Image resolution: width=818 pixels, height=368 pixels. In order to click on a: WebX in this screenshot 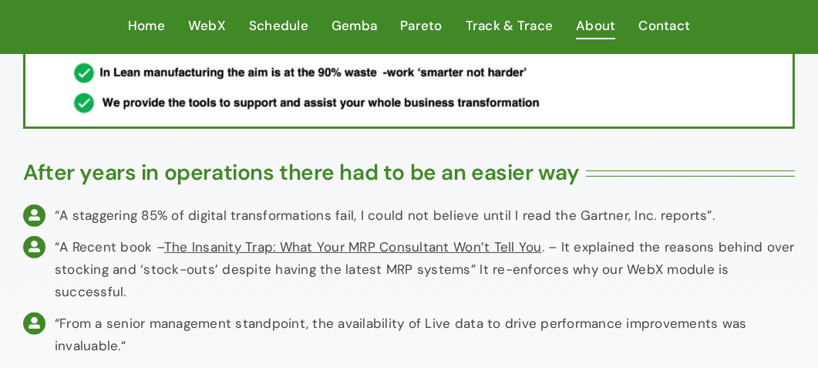, I will do `click(207, 26)`.